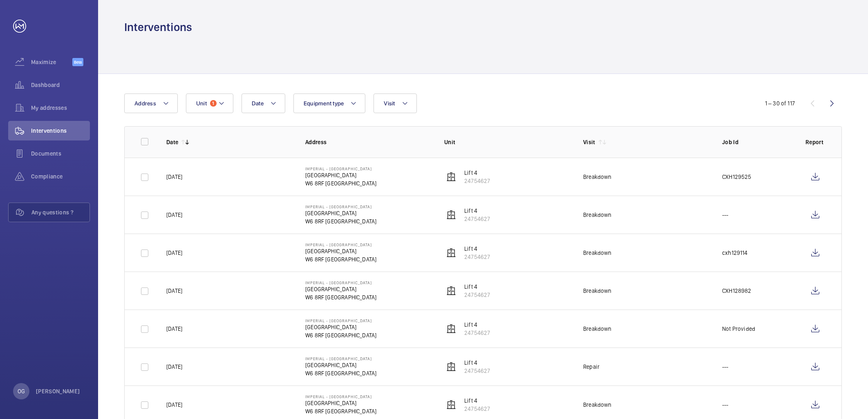 This screenshot has width=868, height=419. I want to click on p: OG, so click(21, 391).